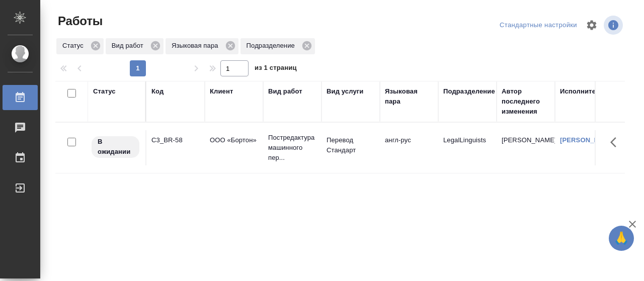 This screenshot has height=281, width=644. What do you see at coordinates (350, 145) in the screenshot?
I see `p: Перевод Стандарт` at bounding box center [350, 145].